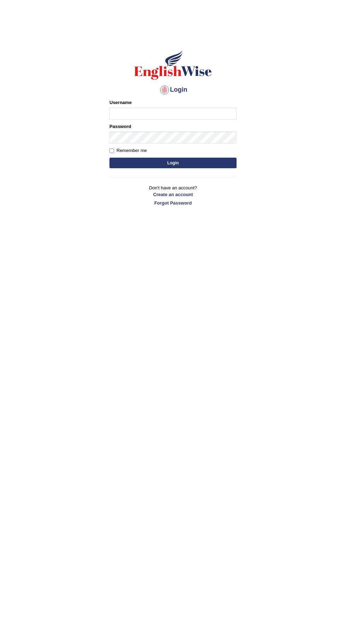 Image resolution: width=346 pixels, height=644 pixels. Describe the element at coordinates (173, 163) in the screenshot. I see `button: Login` at that location.